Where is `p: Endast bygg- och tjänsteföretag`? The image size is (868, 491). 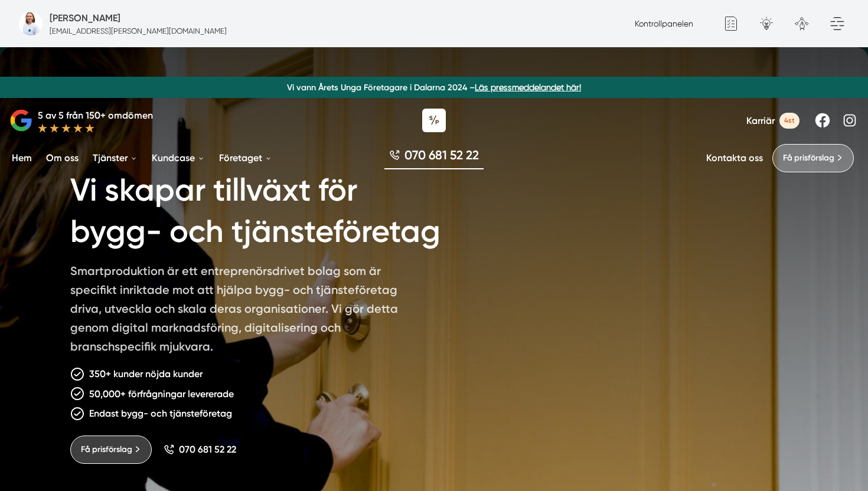 p: Endast bygg- och tjänsteföretag is located at coordinates (160, 413).